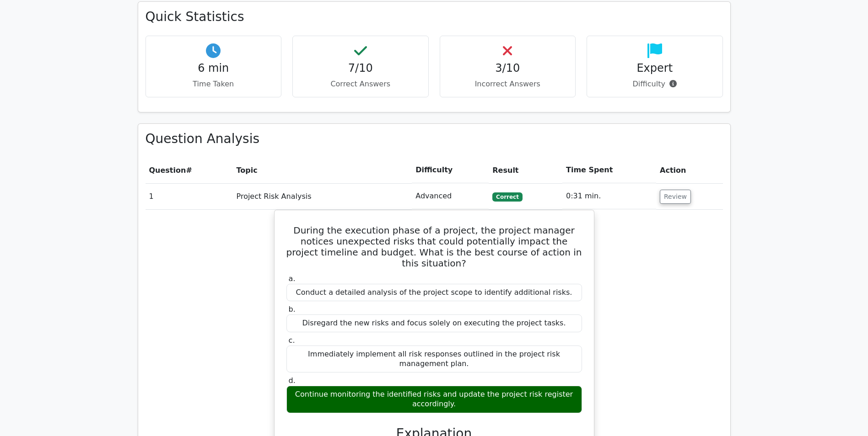 Image resolution: width=868 pixels, height=436 pixels. What do you see at coordinates (434, 359) in the screenshot?
I see `div: Immediately implement all risk responses outlined in the project risk management plan.` at bounding box center [434, 359].